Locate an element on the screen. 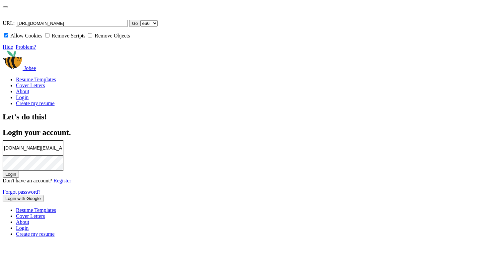  button: Login is located at coordinates (11, 174).